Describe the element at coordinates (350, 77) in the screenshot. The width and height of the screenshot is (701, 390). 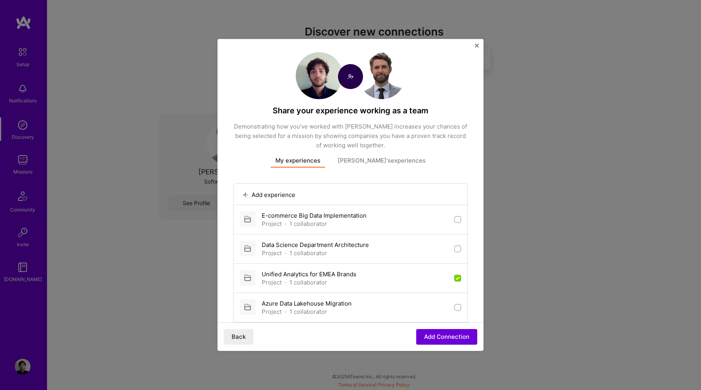
I see `img: Connect` at that location.